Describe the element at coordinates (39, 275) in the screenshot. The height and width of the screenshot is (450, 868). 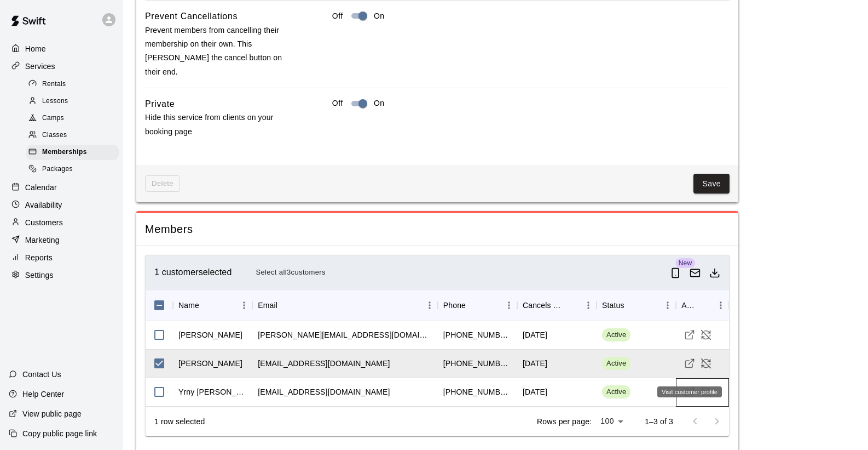
I see `p: Settings` at that location.